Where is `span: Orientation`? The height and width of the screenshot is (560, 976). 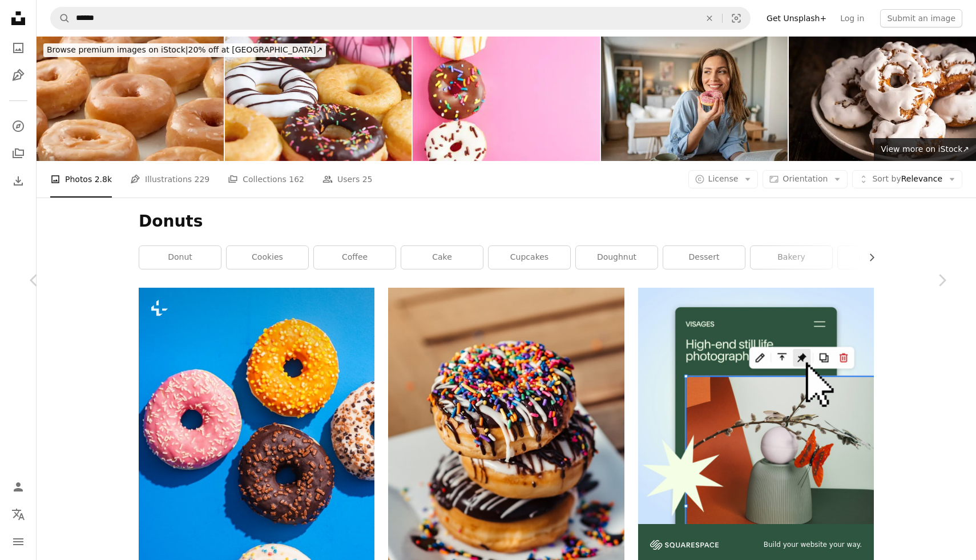
span: Orientation is located at coordinates (805, 178).